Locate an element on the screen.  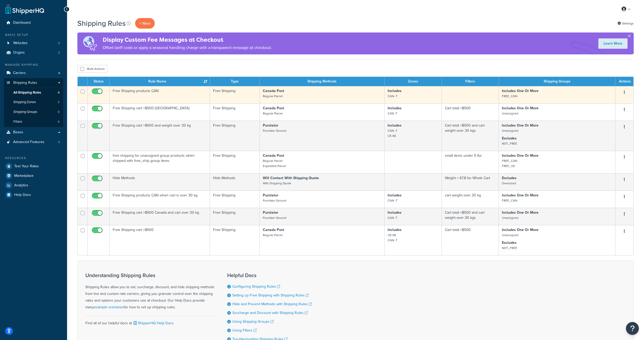
th: Shipping Methods is located at coordinates (322, 81).